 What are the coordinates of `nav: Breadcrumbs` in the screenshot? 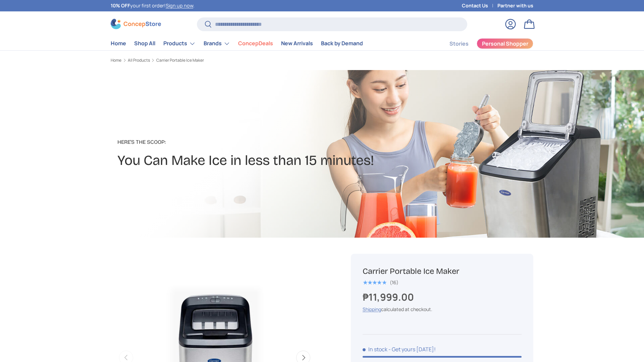 It's located at (223, 61).